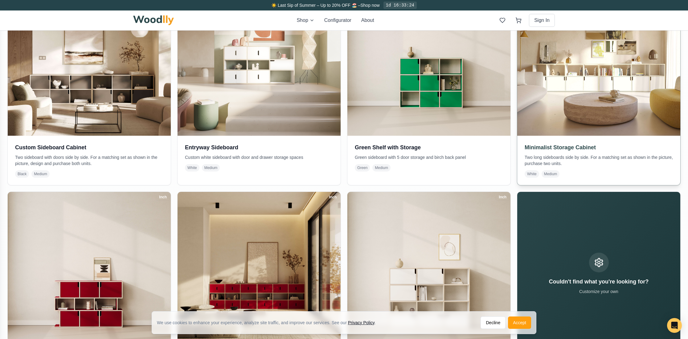  I want to click on h3: Entryway Sideboard, so click(259, 147).